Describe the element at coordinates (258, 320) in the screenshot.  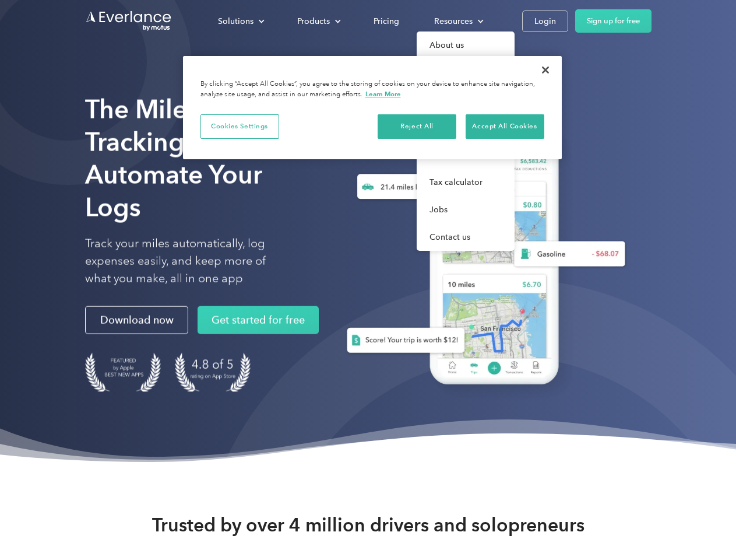
I see `a: Get started for free` at that location.